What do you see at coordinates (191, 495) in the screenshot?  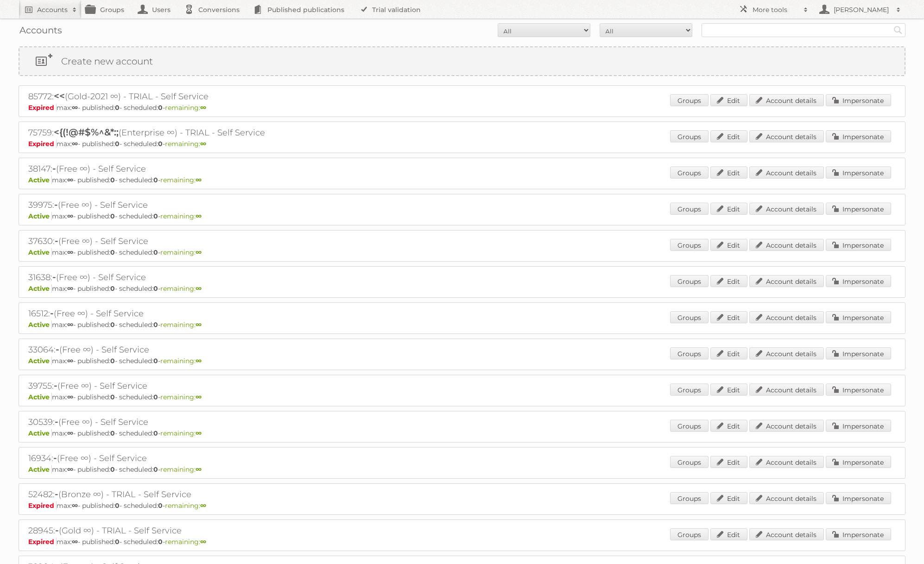 I see `h2: 52482: (Bronze ∞) - TRIAL - Self Service` at bounding box center [191, 495].